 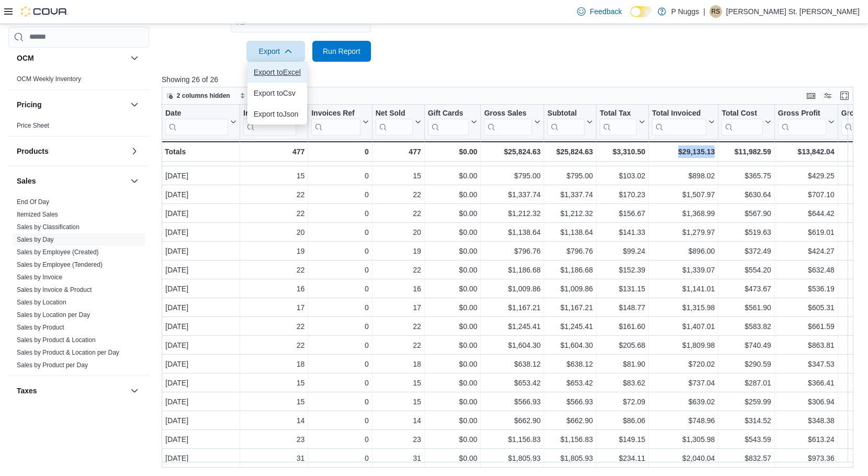 I want to click on div: 16, so click(x=398, y=289).